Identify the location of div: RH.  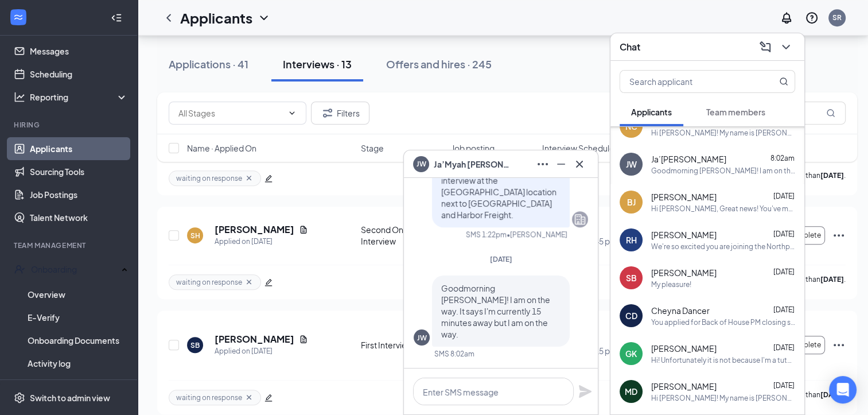
(631, 240).